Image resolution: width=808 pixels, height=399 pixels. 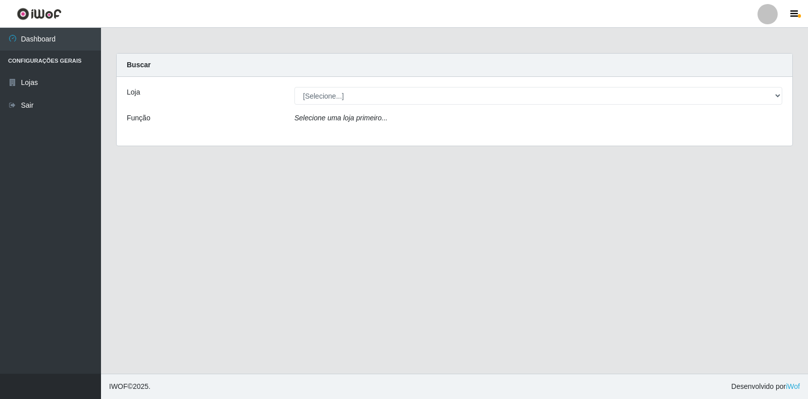 I want to click on a: iWof, so click(x=793, y=386).